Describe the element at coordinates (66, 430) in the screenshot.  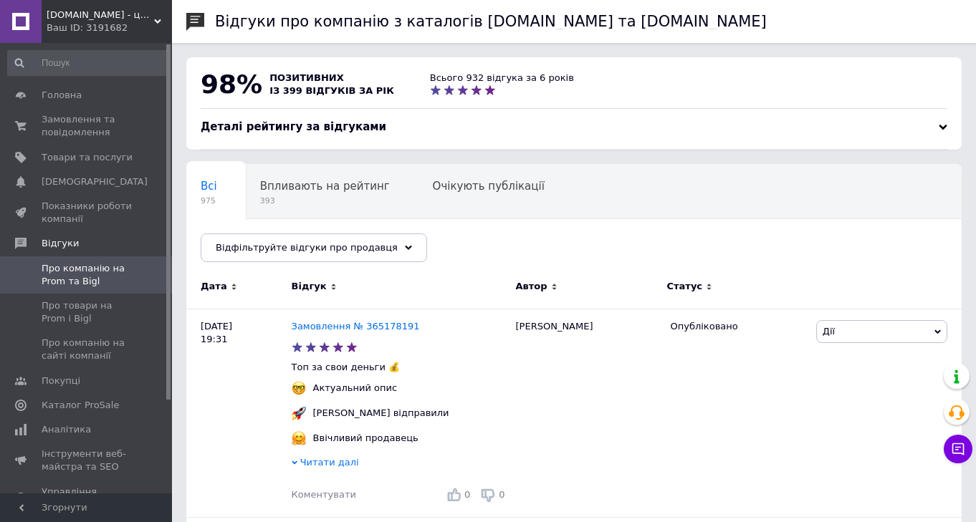
I see `span: Аналітика` at that location.